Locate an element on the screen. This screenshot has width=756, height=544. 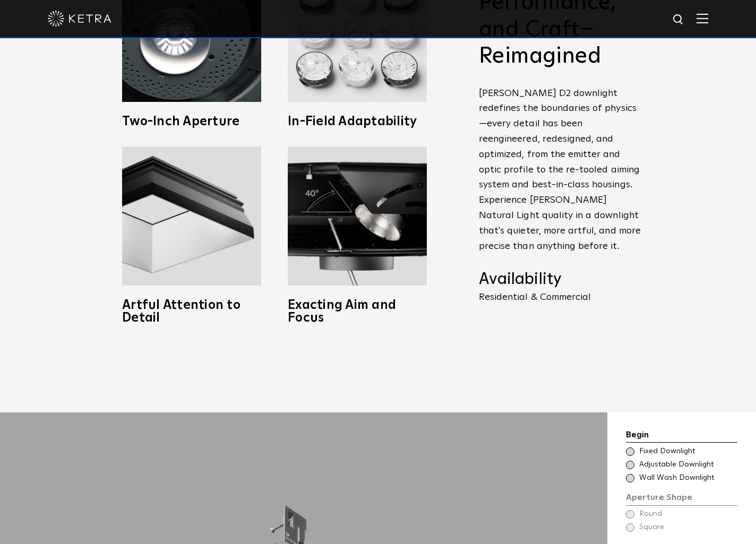
h3: In-Field Adaptability is located at coordinates (357, 121).